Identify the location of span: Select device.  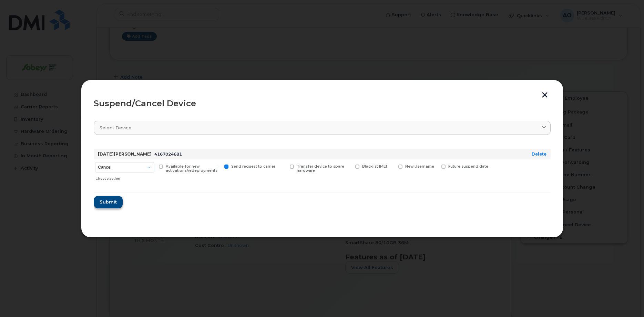
(115, 128).